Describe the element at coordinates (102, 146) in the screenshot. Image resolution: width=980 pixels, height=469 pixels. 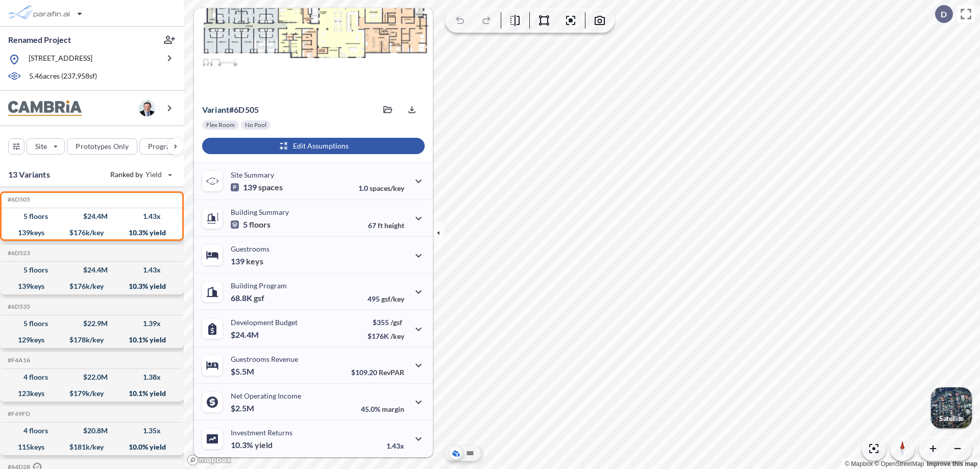
I see `button: Prototypes Only` at that location.